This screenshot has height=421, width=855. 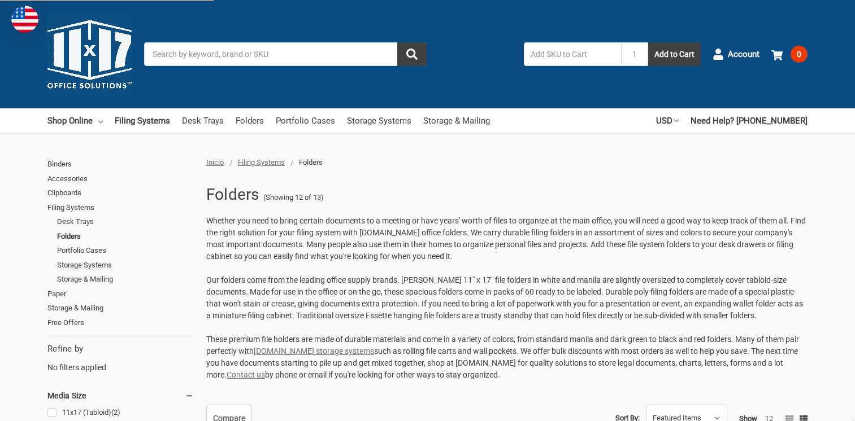 What do you see at coordinates (215, 162) in the screenshot?
I see `a: Inicio` at bounding box center [215, 162].